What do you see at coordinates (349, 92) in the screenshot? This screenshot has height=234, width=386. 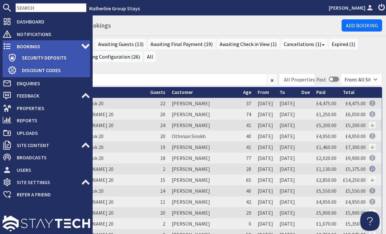 I see `a: Total` at bounding box center [349, 92].